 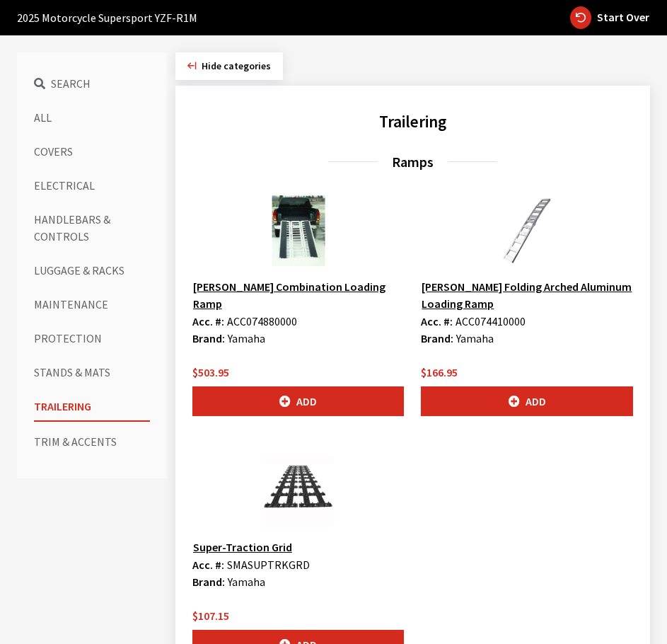 What do you see at coordinates (211, 372) in the screenshot?
I see `span: $503.95` at bounding box center [211, 372].